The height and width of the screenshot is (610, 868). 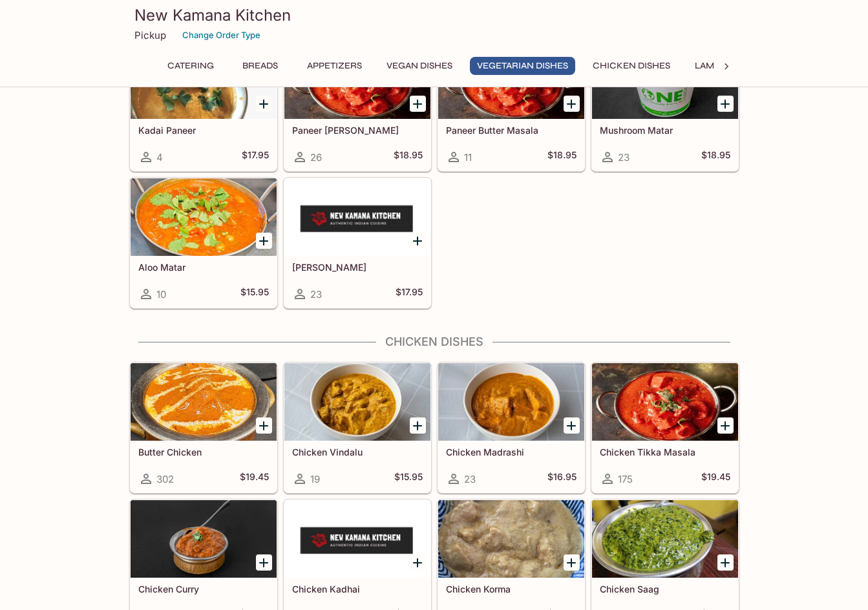 What do you see at coordinates (725, 563) in the screenshot?
I see `button: Add Chicken Saag` at bounding box center [725, 563].